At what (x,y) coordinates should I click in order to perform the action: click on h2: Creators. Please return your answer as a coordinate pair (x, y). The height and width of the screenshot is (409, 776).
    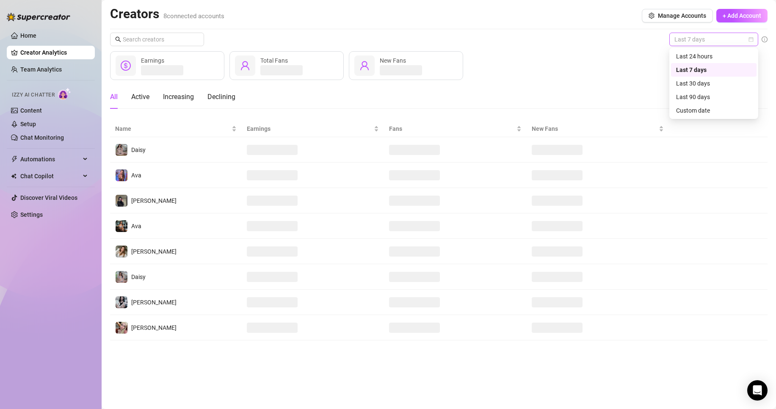
    Looking at the image, I should click on (167, 14).